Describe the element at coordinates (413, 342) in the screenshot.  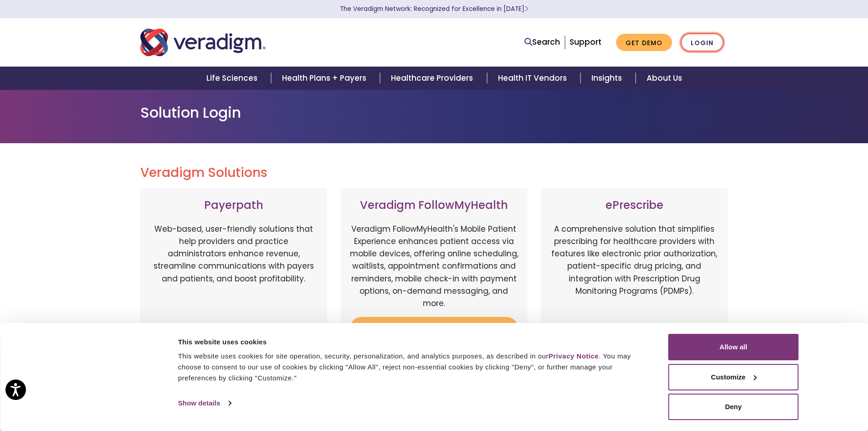
I see `div: This website uses cookies` at that location.